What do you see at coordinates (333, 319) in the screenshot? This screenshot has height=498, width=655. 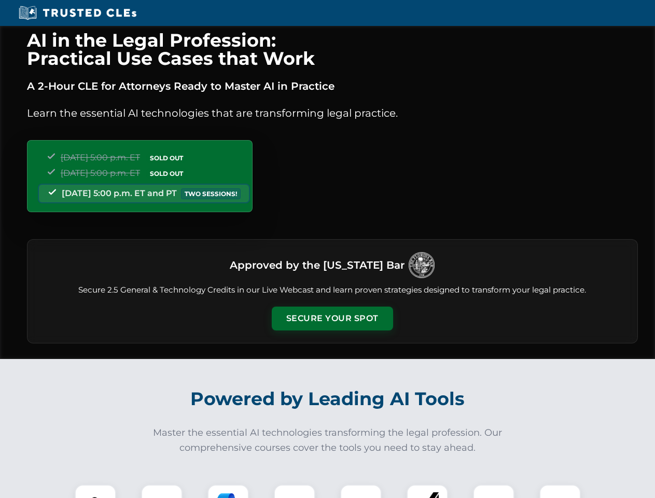 I see `button: Secure Your Spot` at bounding box center [333, 319].